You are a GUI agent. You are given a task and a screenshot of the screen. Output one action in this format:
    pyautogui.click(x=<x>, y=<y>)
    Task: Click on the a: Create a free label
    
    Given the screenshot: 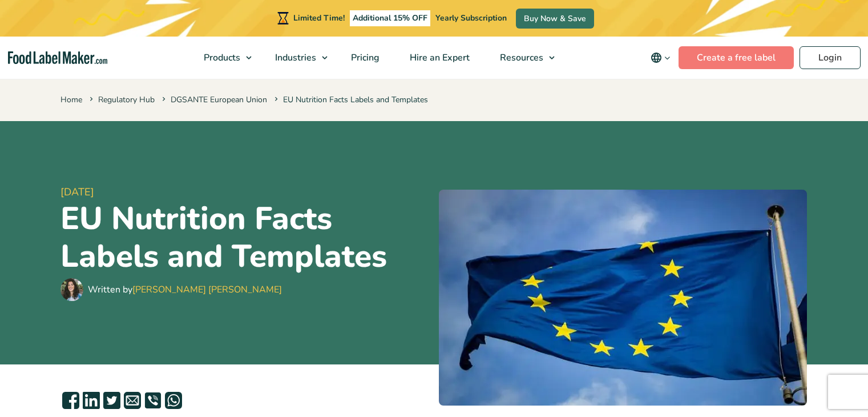 What is the action you would take?
    pyautogui.click(x=736, y=58)
    